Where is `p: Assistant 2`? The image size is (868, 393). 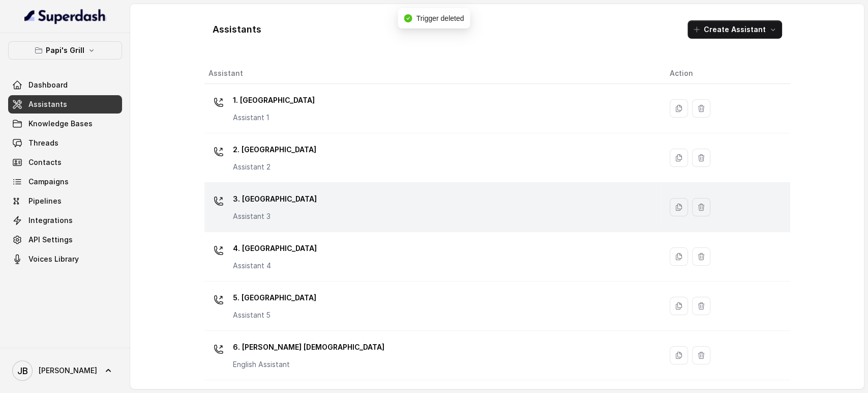
p: Assistant 2 is located at coordinates (274, 167).